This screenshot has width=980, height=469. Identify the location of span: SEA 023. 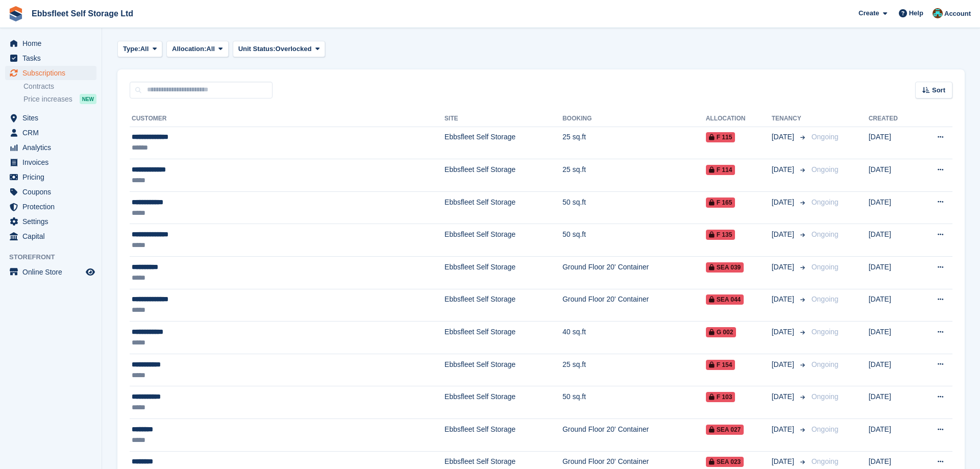
(725, 461).